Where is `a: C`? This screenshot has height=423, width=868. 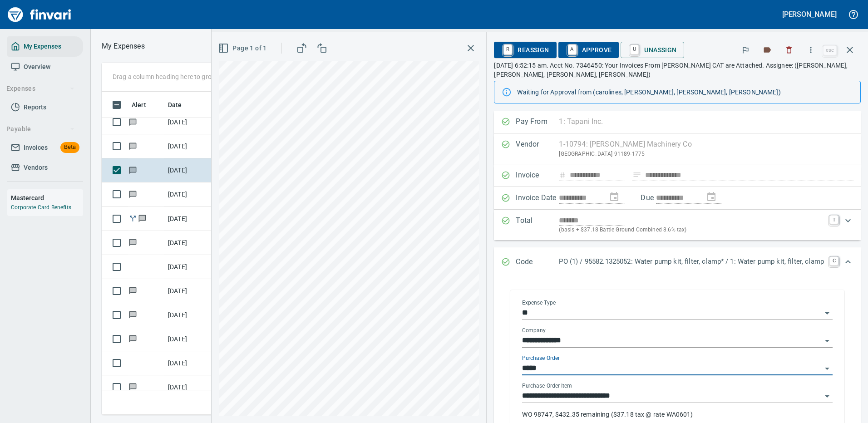 a: C is located at coordinates (834, 261).